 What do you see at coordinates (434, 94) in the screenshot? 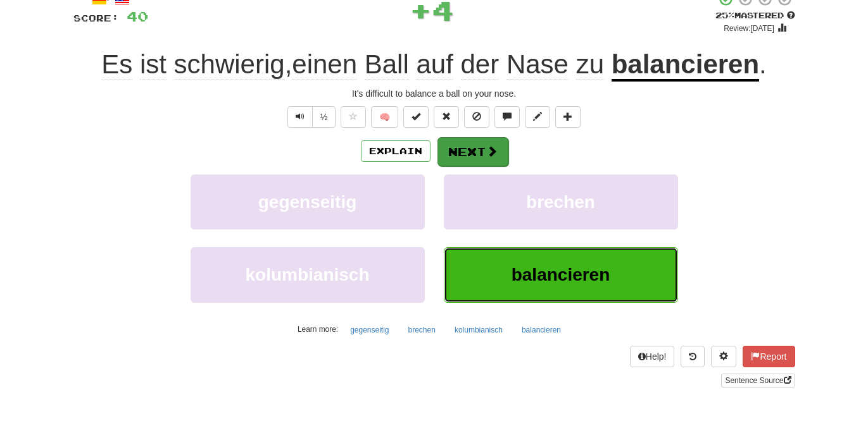
I see `div: It's difficult to balance a ball on your nose.` at bounding box center [434, 94].